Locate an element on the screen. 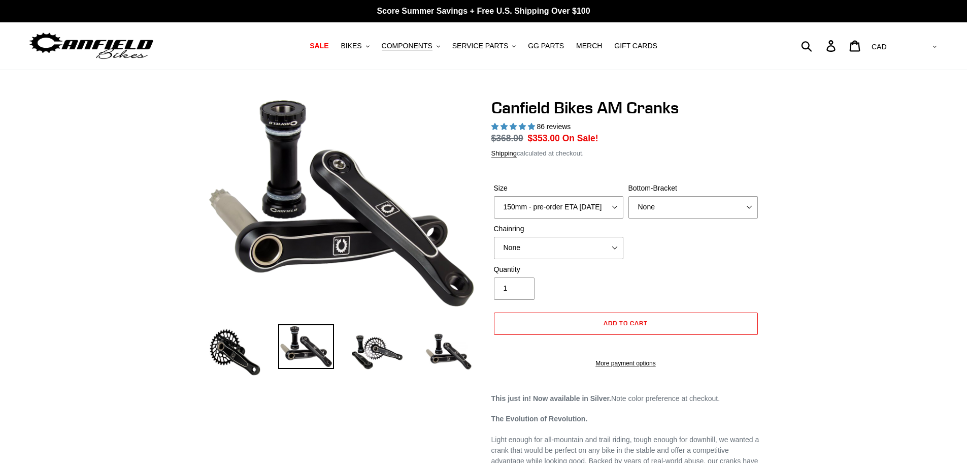 The width and height of the screenshot is (967, 463). span: SALE is located at coordinates (319, 46).